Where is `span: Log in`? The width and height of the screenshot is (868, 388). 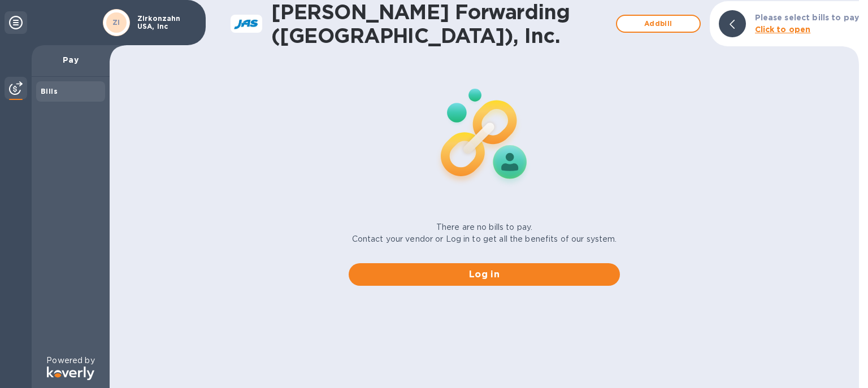
span: Log in is located at coordinates (484, 274).